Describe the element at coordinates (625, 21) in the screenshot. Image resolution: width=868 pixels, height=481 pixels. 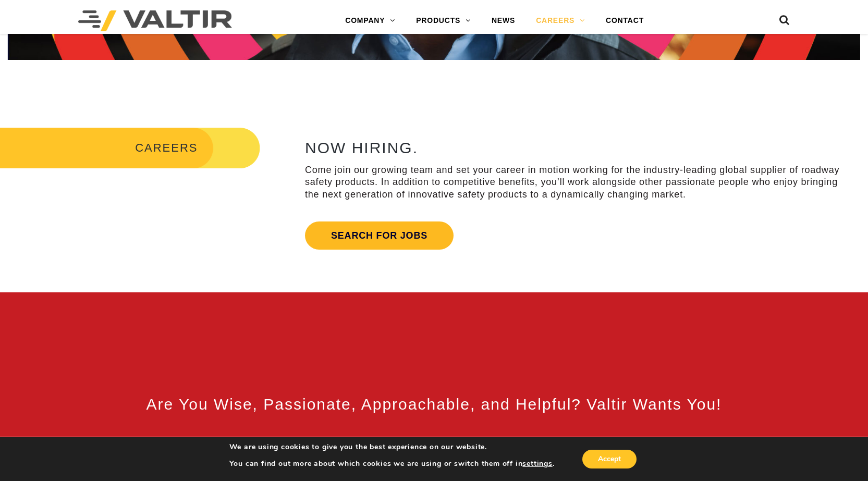
I see `a: CONTACT` at that location.